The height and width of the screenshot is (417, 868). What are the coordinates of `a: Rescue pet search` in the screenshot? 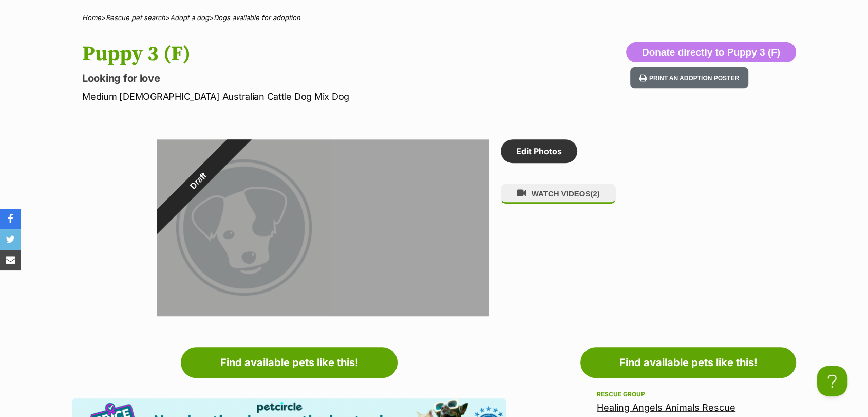 It's located at (135, 17).